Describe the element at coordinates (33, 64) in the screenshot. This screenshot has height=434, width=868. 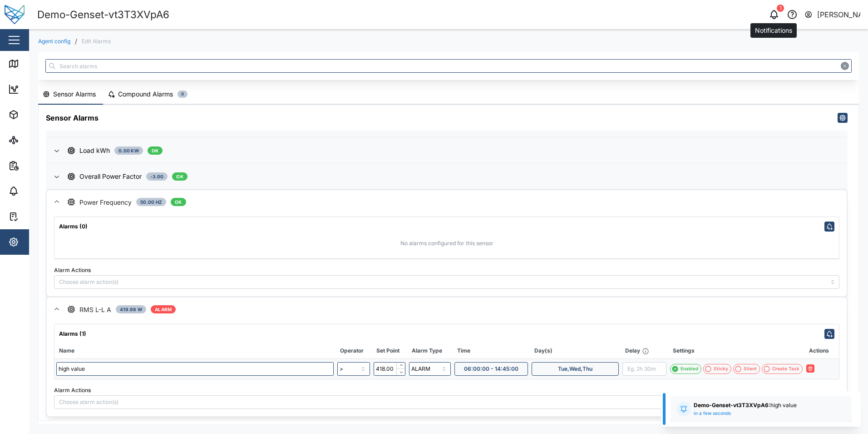
I see `div: Map` at that location.